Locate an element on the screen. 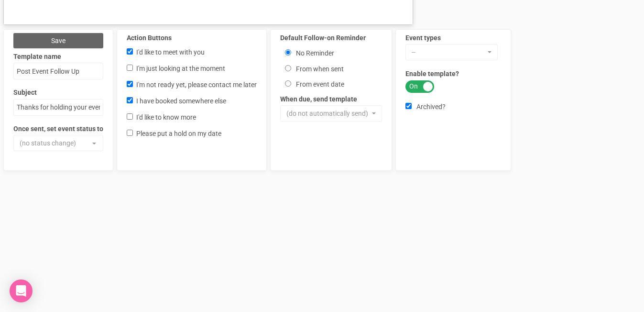 The height and width of the screenshot is (312, 644). span: (do not automatically send) is located at coordinates (328, 114).